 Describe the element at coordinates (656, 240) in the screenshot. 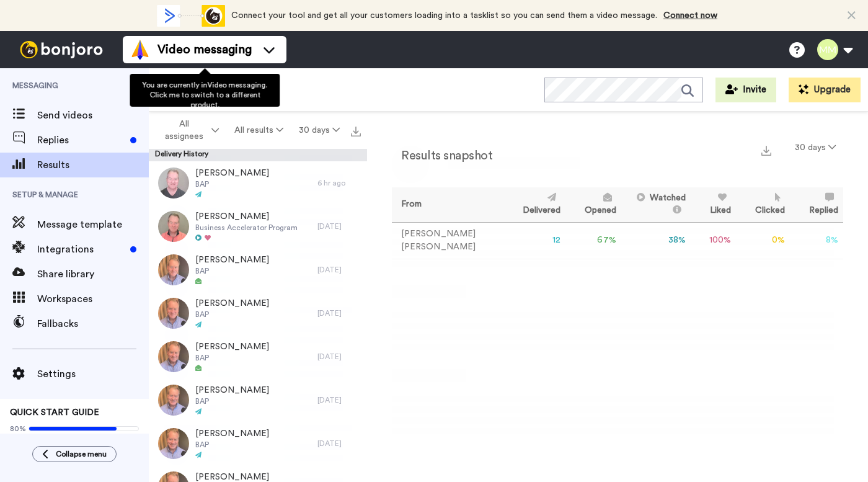

I see `td: 38 %` at that location.